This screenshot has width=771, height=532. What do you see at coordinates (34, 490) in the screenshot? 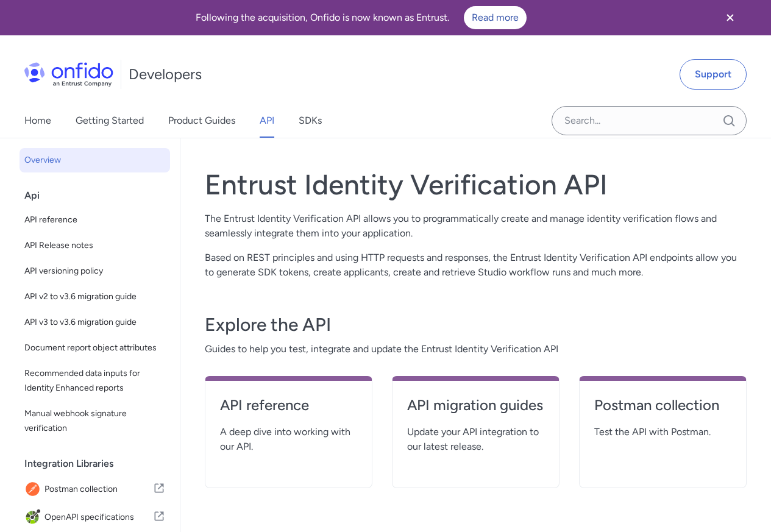
I see `img: IconPostman collection` at bounding box center [34, 490].